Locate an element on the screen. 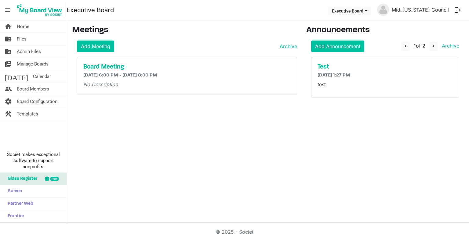 This screenshot has height=241, width=469. button: navigate_before is located at coordinates (405, 46).